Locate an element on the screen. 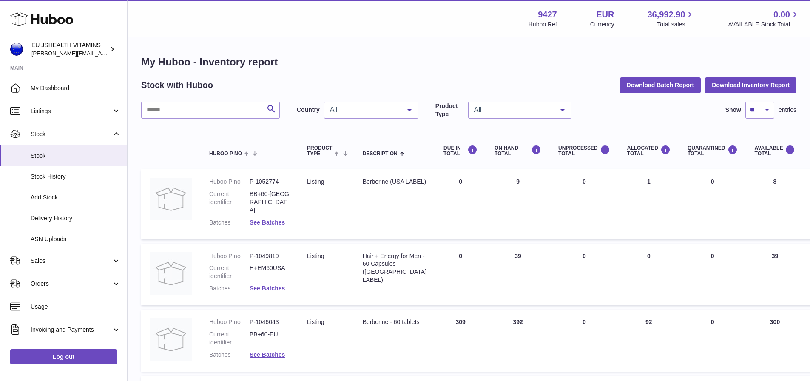 This screenshot has width=810, height=381. label: Product Type is located at coordinates (449, 110).